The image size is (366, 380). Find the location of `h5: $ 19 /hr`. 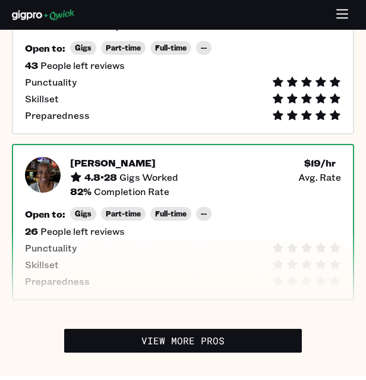

h5: $ 19 /hr is located at coordinates (320, 163).